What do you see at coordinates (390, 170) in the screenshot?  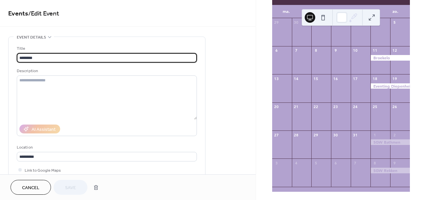 I see `div: SGW Rekken` at bounding box center [390, 170].